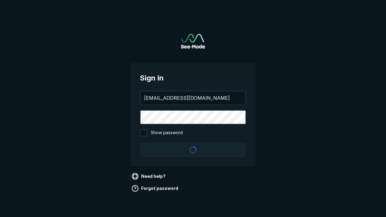  Describe the element at coordinates (155, 189) in the screenshot. I see `a: Forgot password` at that location.